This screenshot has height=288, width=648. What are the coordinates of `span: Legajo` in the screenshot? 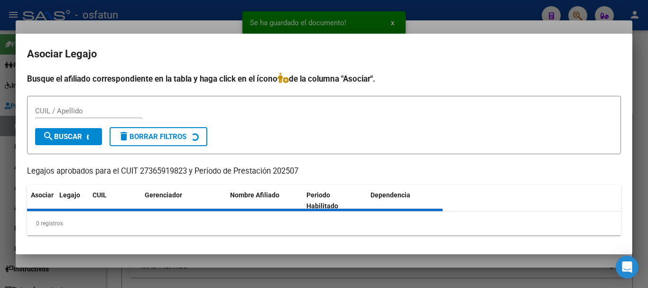 It's located at (70, 195).